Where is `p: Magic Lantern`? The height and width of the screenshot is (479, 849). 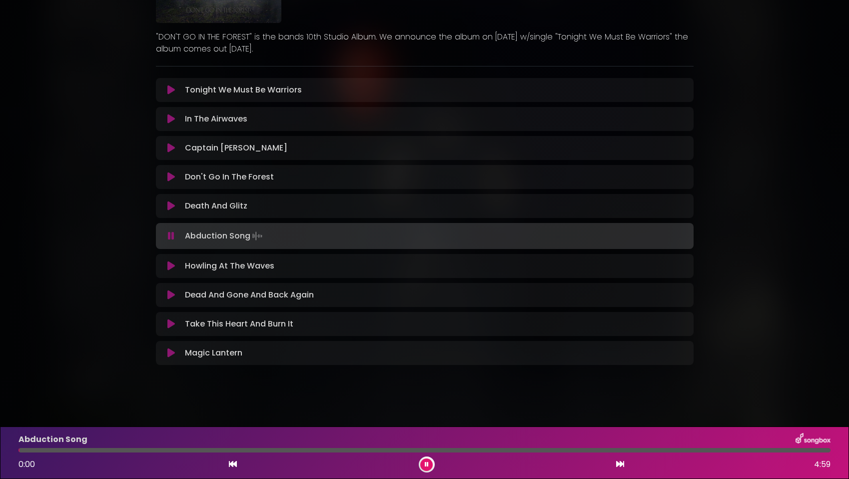
p: Magic Lantern is located at coordinates (213, 353).